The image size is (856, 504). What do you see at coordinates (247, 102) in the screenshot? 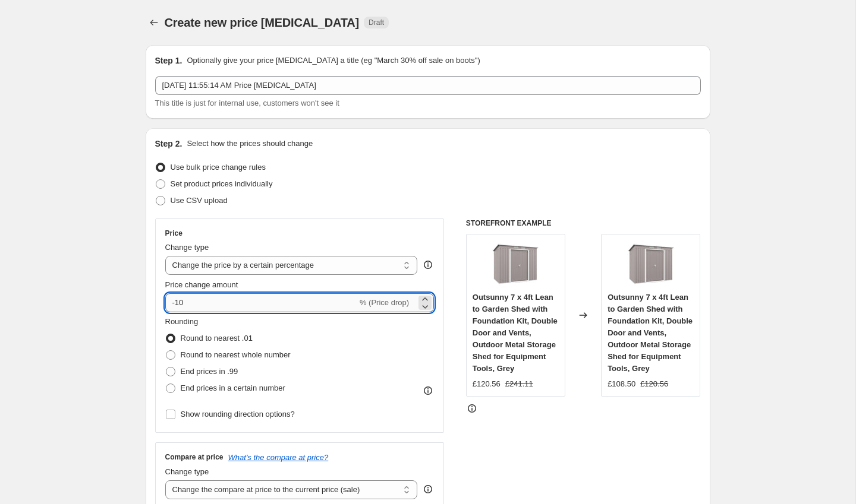
I see `span: This title is just for internal use, customers won't see it` at bounding box center [247, 102].